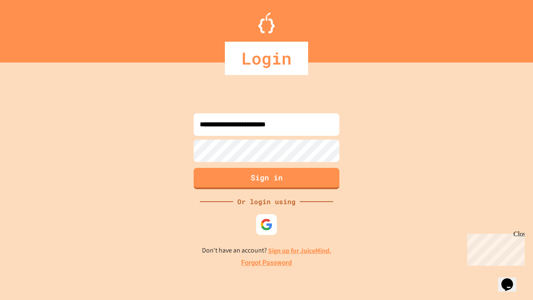 This screenshot has height=300, width=533. What do you see at coordinates (30, 28) in the screenshot?
I see `div: Chat with us now!Close` at bounding box center [30, 28].